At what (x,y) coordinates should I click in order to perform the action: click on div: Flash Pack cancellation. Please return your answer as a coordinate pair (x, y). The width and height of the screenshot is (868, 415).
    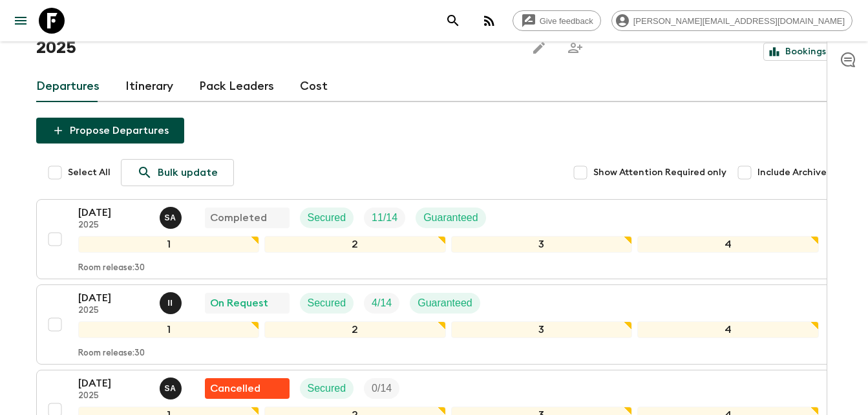
    Looking at the image, I should click on (247, 389).